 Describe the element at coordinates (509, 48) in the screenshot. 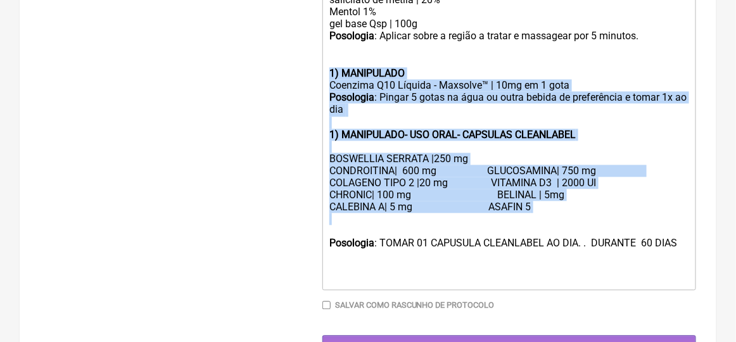

I see `div: : Aplicar sobre a região a tratar e massagear por 5 minutos.ㅤ` at that location.